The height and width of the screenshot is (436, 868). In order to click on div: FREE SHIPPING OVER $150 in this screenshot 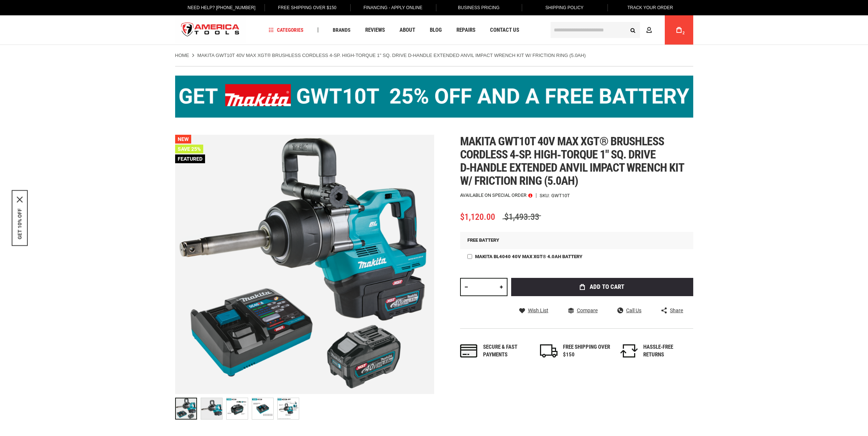, I will do `click(587, 351)`.